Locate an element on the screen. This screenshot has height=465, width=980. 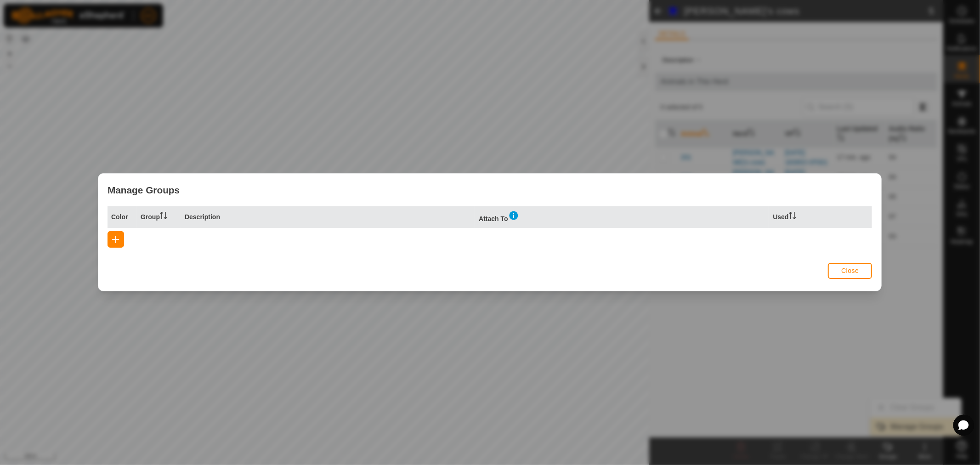
th: Used is located at coordinates (792, 217).